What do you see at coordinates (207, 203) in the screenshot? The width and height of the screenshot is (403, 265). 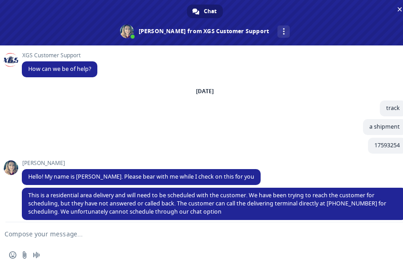 I see `span: This is a residential area delivery and will need to be scheduled with the customer. We have been...` at bounding box center [207, 203].